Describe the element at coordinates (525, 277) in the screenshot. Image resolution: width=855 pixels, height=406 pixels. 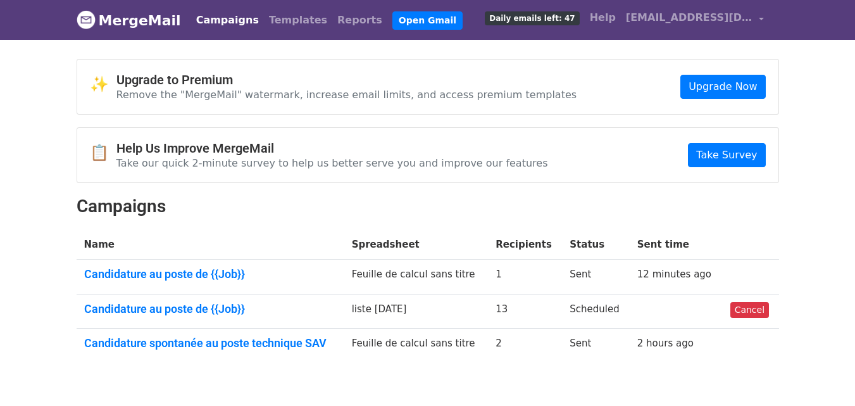
I see `td: 1` at that location.